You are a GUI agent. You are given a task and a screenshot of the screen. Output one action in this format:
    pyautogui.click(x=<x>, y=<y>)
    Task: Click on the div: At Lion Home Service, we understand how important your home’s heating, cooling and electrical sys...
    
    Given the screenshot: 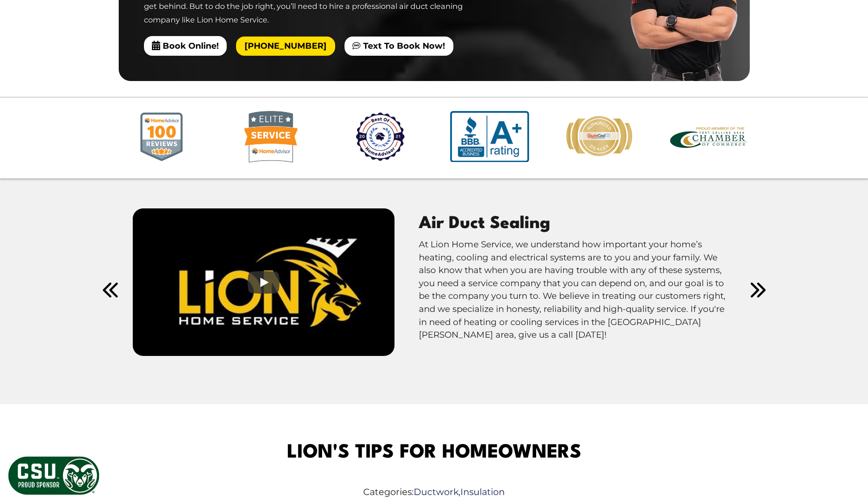 What is the action you would take?
    pyautogui.click(x=573, y=282)
    